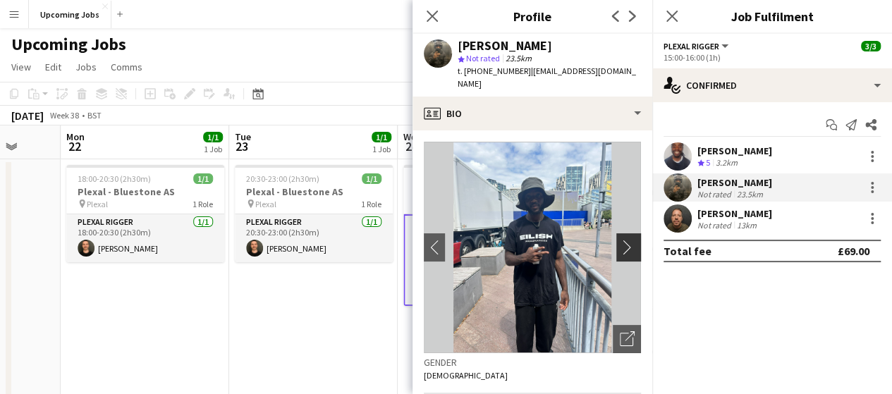 The height and width of the screenshot is (394, 892). I want to click on img: Crew avatar or photo, so click(532, 247).